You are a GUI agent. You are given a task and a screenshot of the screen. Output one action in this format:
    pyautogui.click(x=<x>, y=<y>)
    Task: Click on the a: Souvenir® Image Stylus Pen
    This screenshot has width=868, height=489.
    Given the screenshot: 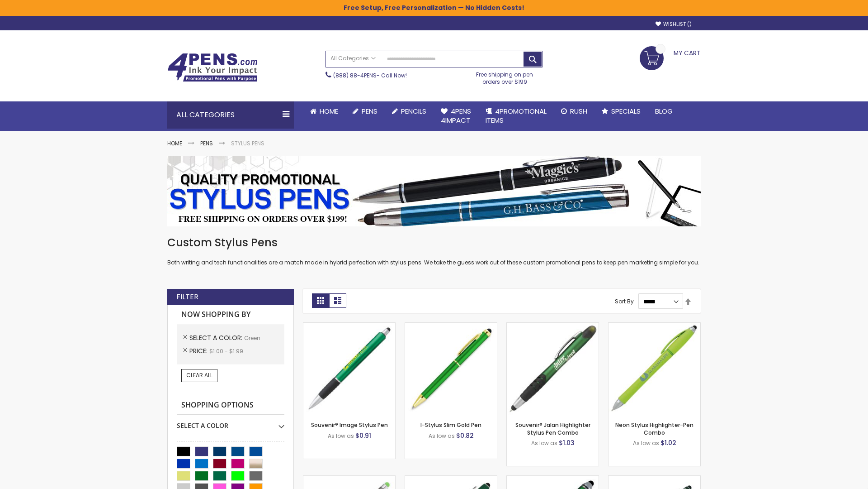 What is the action you would take?
    pyautogui.click(x=349, y=424)
    